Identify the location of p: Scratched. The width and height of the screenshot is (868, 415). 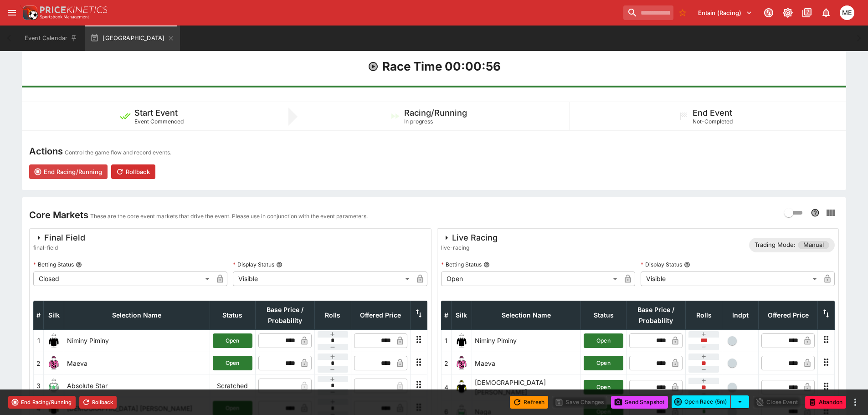
(233, 385).